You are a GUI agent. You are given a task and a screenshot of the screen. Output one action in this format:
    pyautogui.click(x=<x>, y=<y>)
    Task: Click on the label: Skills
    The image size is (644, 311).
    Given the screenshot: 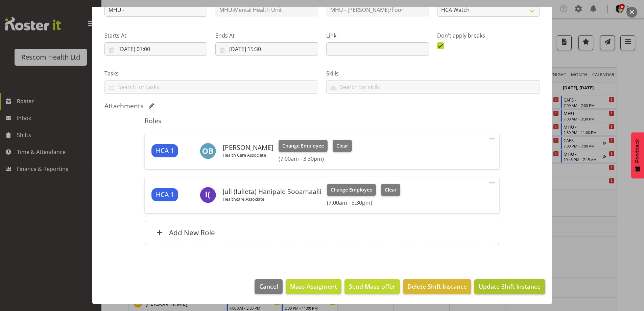 What is the action you would take?
    pyautogui.click(x=433, y=74)
    